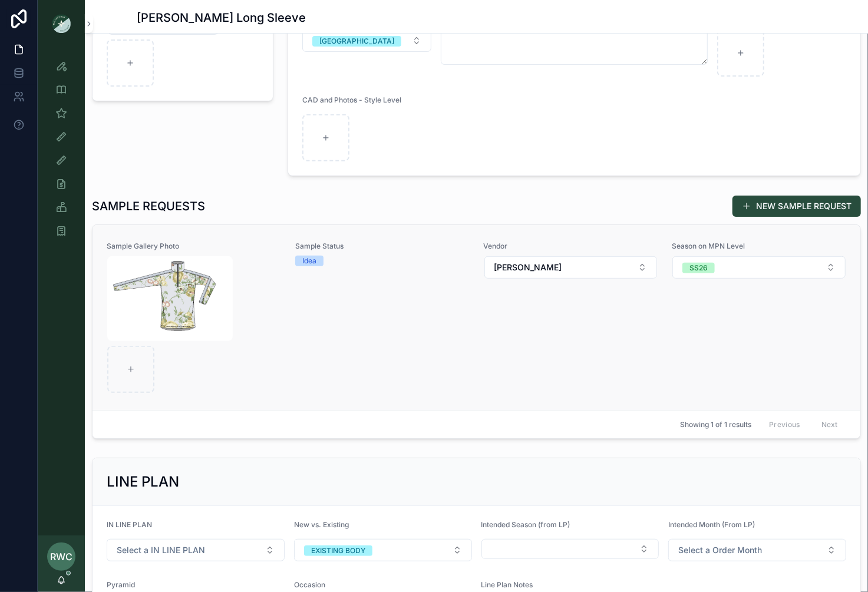 The width and height of the screenshot is (868, 592). Describe the element at coordinates (352, 100) in the screenshot. I see `span: CAD and Photos - Style Level` at that location.